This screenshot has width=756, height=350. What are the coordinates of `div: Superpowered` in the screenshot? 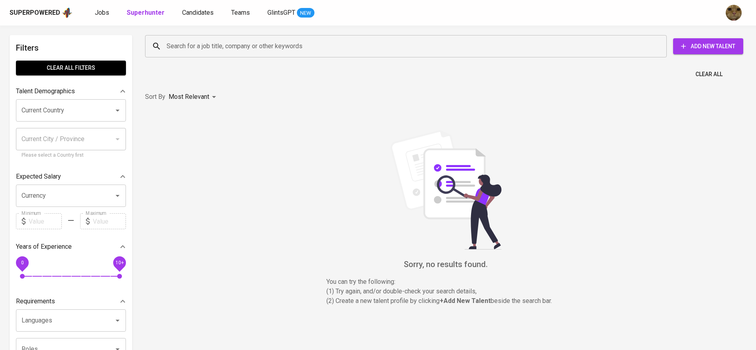 It's located at (35, 13).